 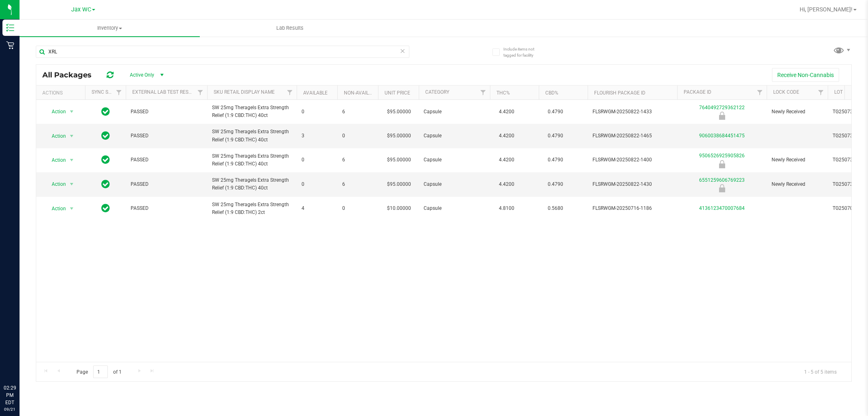 What do you see at coordinates (805, 75) in the screenshot?
I see `button: Receive Non-Cannabis` at bounding box center [805, 75].